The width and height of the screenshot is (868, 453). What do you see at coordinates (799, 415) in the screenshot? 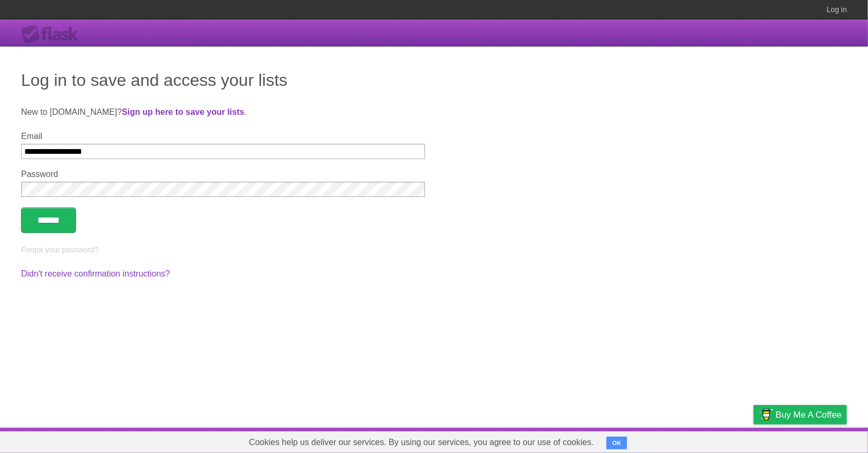
I see `a: Buy me a coffee` at bounding box center [799, 415].